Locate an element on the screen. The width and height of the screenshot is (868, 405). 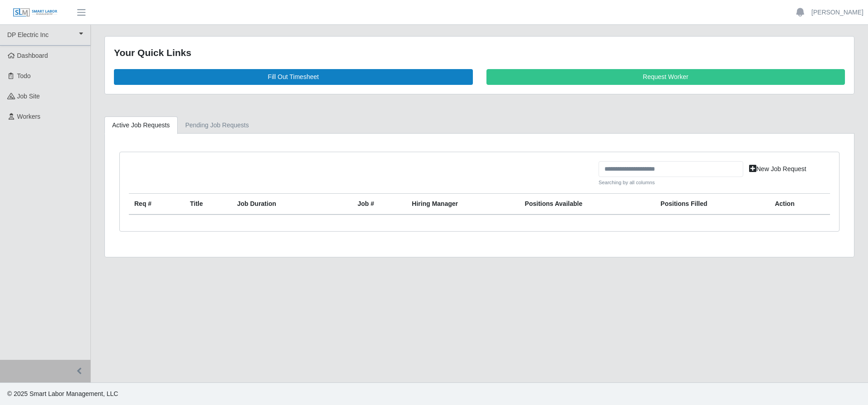
th: Title is located at coordinates (208, 204).